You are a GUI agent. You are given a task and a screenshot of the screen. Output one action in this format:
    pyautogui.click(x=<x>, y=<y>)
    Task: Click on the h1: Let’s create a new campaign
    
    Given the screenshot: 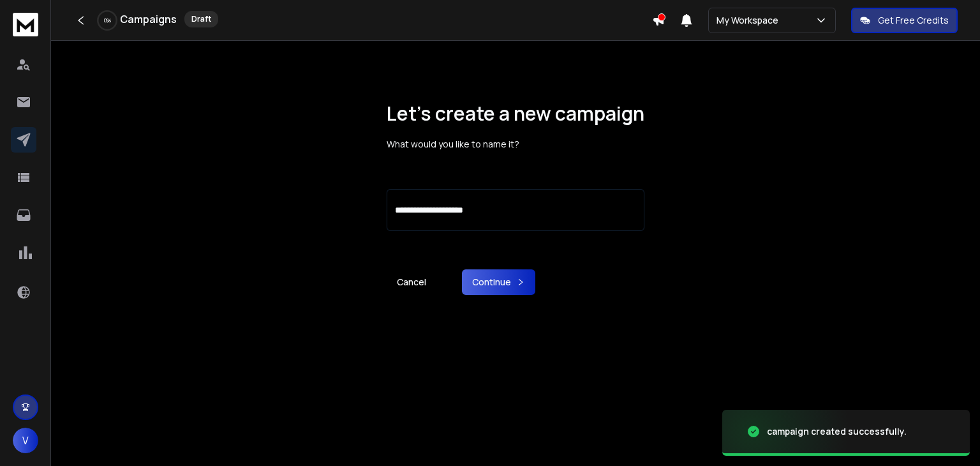 What is the action you would take?
    pyautogui.click(x=516, y=114)
    